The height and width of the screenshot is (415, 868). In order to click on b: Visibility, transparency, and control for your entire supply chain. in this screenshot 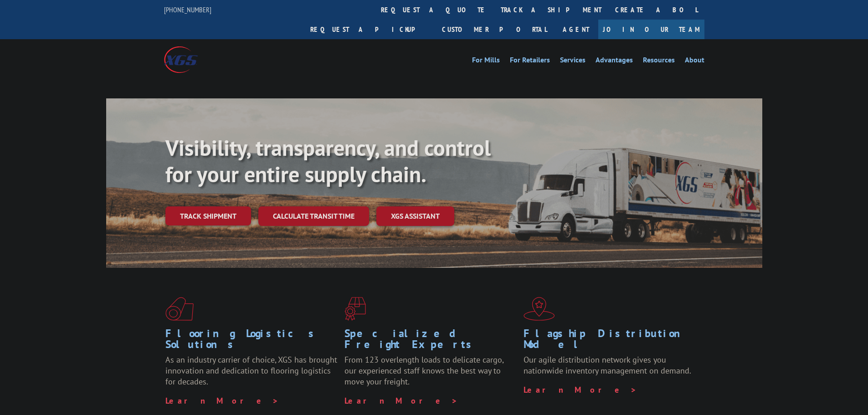, I will do `click(329, 161)`.